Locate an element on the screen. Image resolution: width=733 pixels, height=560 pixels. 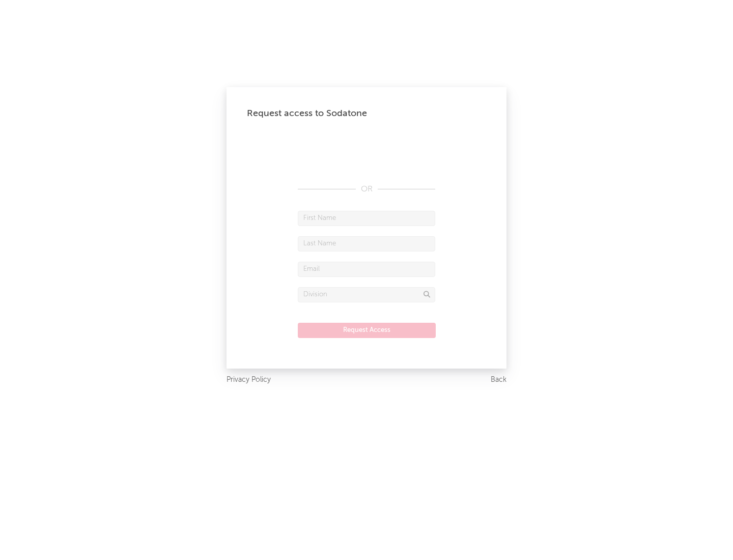
div: Request access to Sodatone is located at coordinates (367, 113).